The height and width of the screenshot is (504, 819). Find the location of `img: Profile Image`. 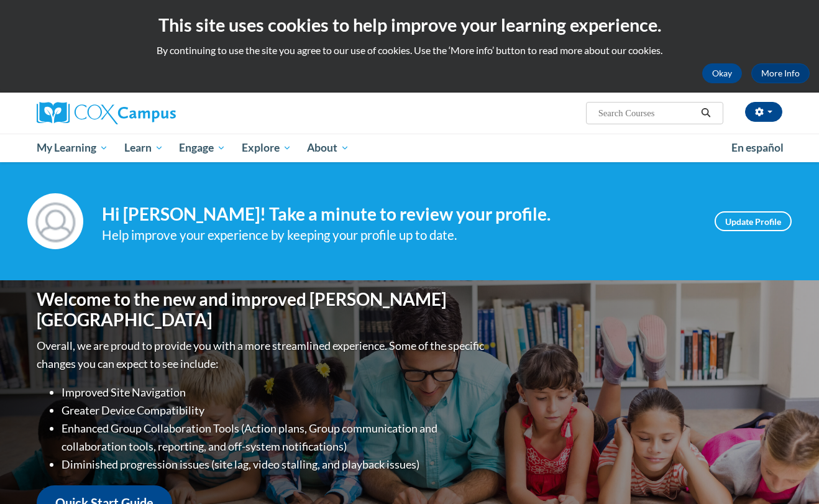

img: Profile Image is located at coordinates (56, 221).